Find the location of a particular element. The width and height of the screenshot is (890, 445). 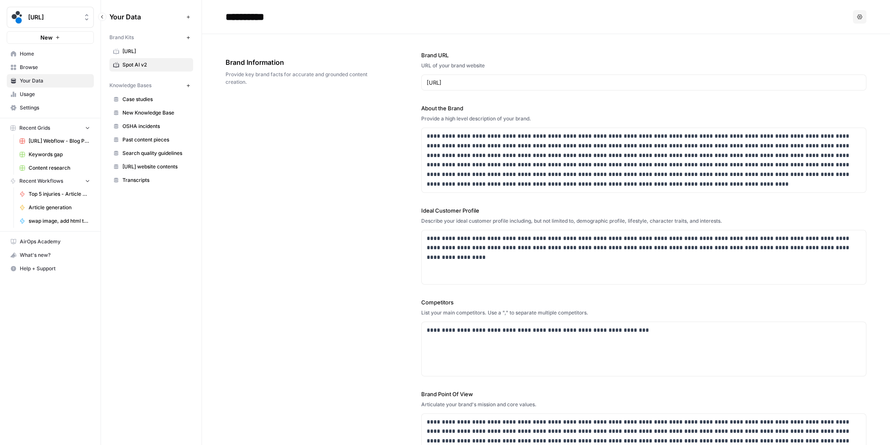

span: Settings is located at coordinates (55, 108).